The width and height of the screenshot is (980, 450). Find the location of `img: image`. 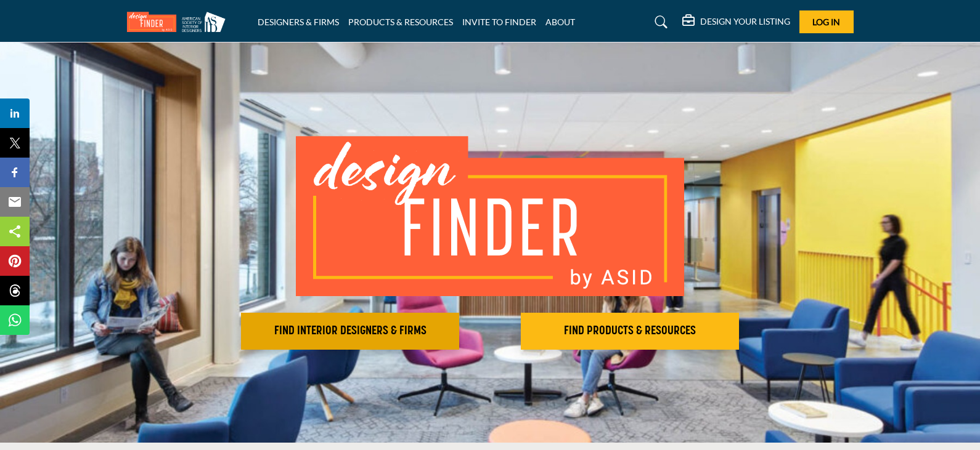

img: image is located at coordinates (490, 216).